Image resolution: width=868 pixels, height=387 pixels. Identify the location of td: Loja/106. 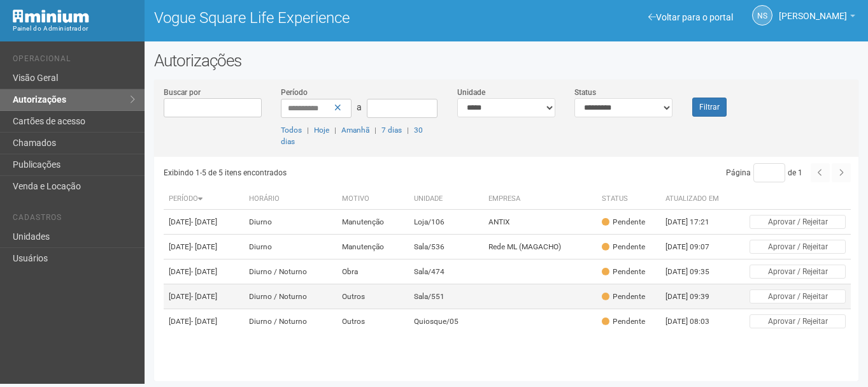
(446, 222).